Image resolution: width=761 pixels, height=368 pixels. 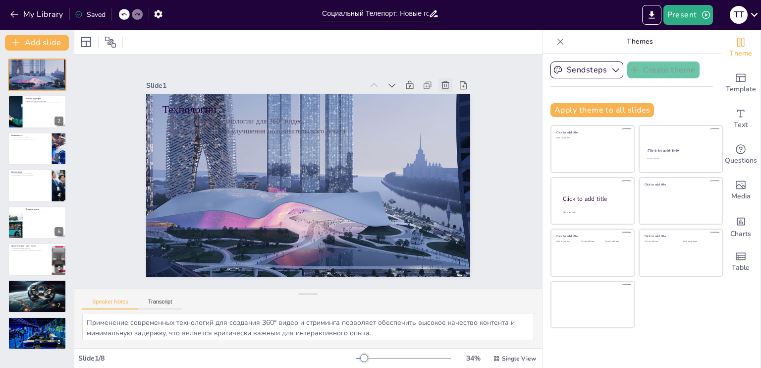 What do you see at coordinates (602, 110) in the screenshot?
I see `button: Apply theme to all slides` at bounding box center [602, 110].